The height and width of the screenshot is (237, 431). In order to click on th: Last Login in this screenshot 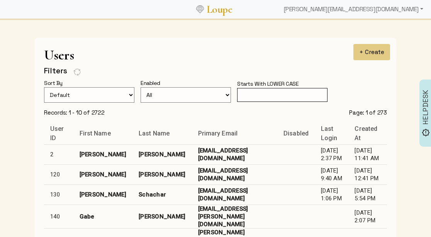, I will do `click(332, 134)`.